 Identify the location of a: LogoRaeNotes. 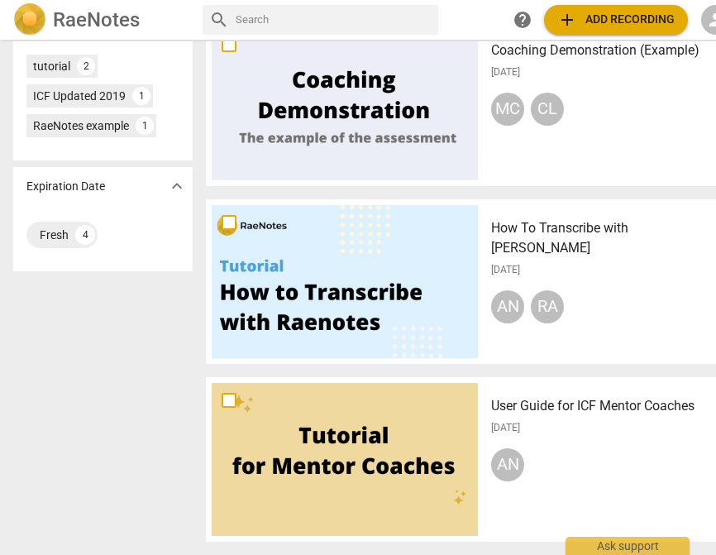
(101, 20).